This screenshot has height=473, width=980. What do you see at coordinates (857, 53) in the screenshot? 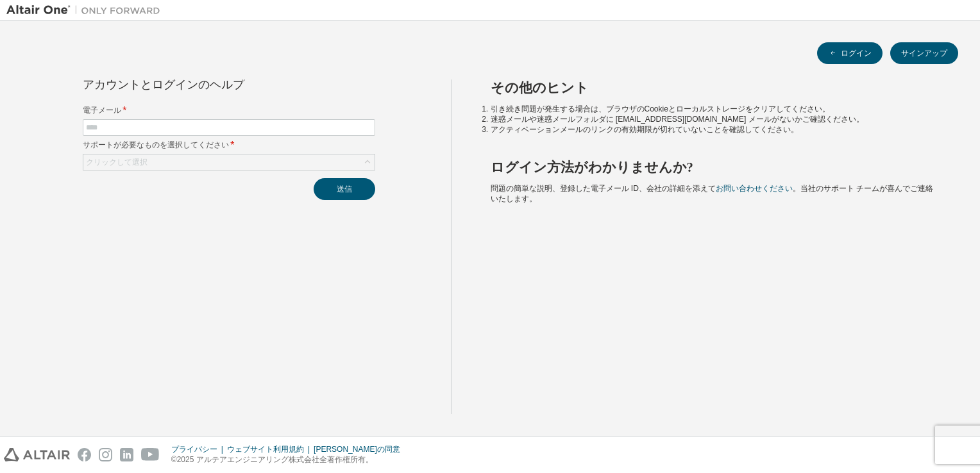
I see `font: ログイン` at bounding box center [857, 53].